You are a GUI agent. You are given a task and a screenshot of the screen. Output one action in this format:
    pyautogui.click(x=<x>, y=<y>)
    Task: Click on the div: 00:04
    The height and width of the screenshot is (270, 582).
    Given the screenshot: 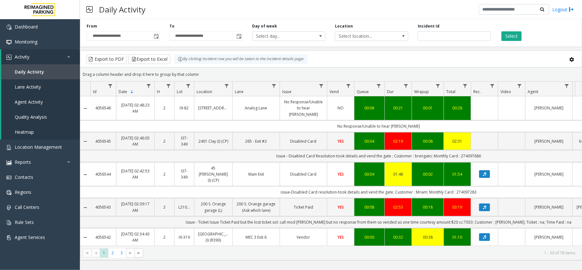 What is the action you would take?
    pyautogui.click(x=370, y=174)
    